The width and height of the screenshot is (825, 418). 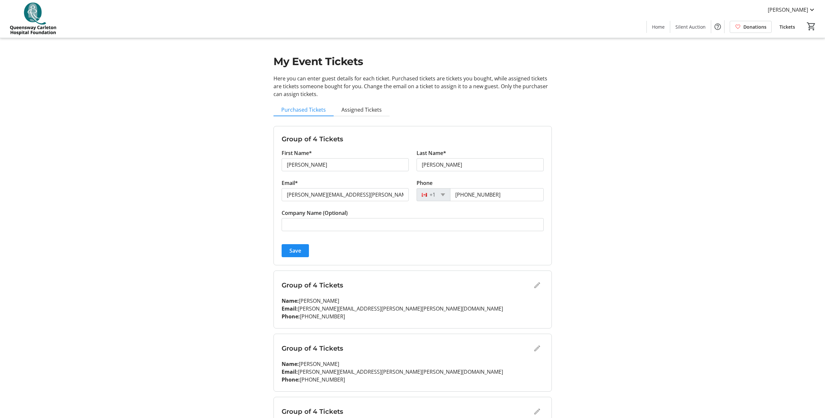 I want to click on label: Phone, so click(x=424, y=183).